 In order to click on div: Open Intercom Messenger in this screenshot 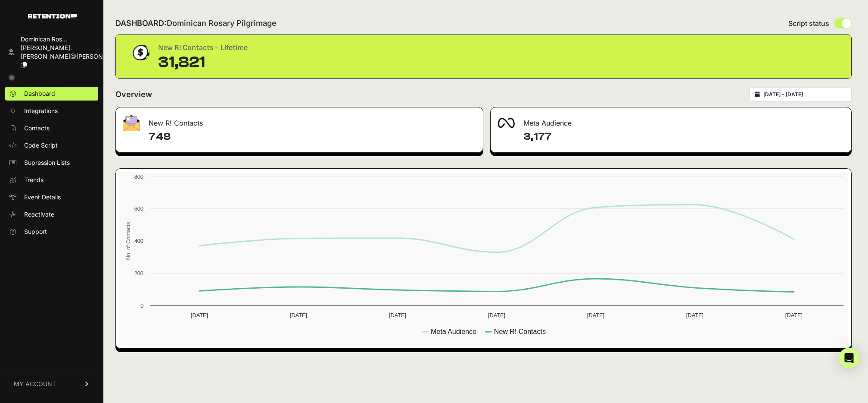, I will do `click(849, 358)`.